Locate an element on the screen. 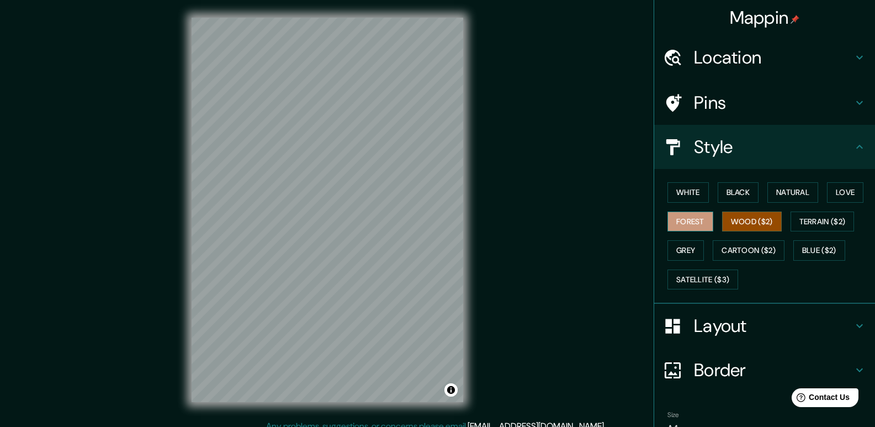  div: Pins is located at coordinates (764, 103).